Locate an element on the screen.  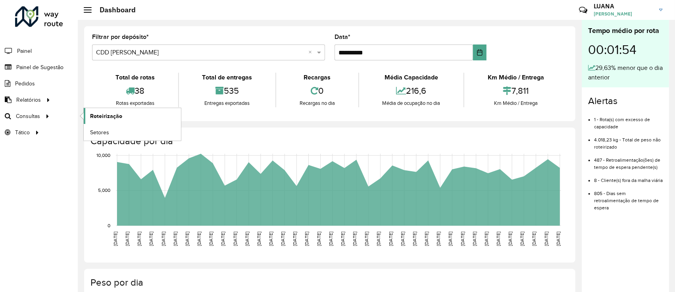
button: Choose Date is located at coordinates (480, 52).